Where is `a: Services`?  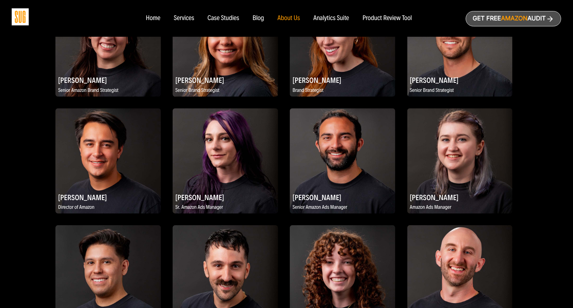
a: Services is located at coordinates (184, 18).